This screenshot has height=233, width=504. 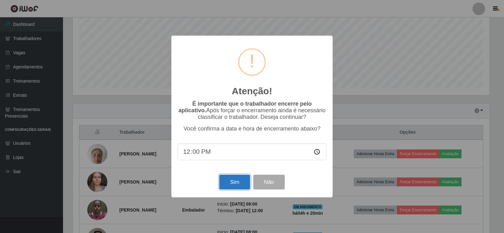 What do you see at coordinates (234, 182) in the screenshot?
I see `button: Sim` at bounding box center [234, 182].